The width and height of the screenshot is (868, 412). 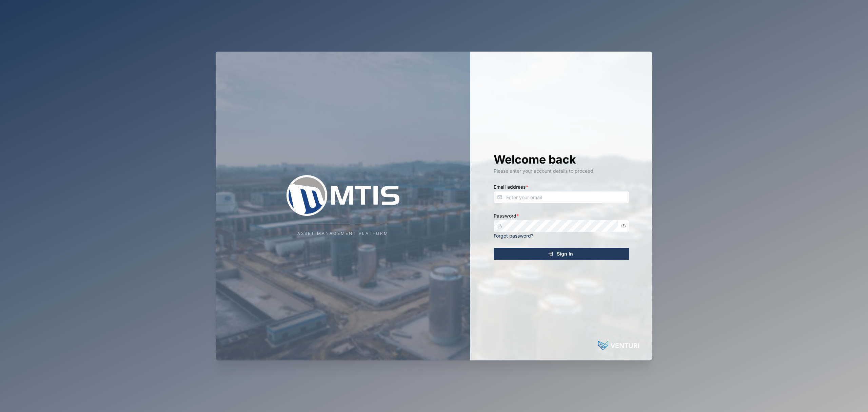 I want to click on div: Please enter your account details to proceed, so click(x=561, y=171).